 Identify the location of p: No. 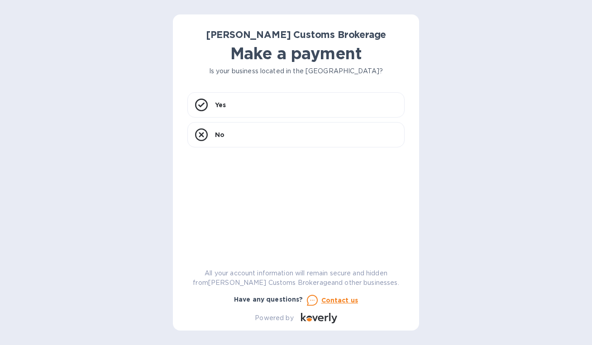
(219, 135).